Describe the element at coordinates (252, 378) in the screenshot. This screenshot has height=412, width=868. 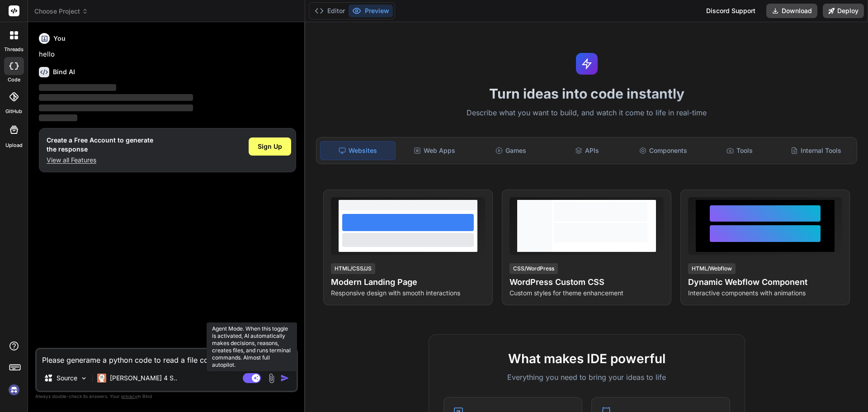
I see `button: Agent Mode. When this toggle is activated, AI automatically makes decisions, reasons, creates fil...` at that location.